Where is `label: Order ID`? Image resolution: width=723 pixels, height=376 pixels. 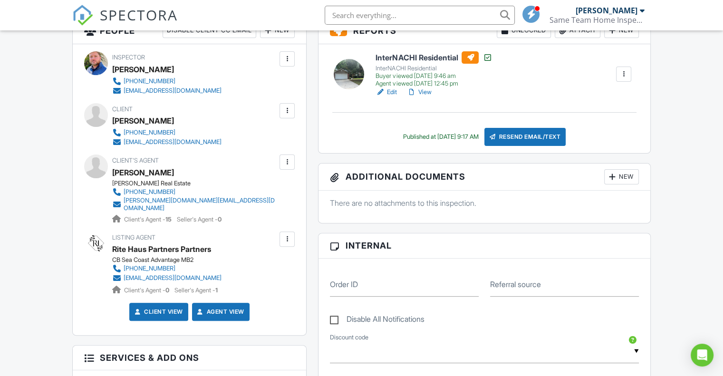 label: Order ID is located at coordinates (344, 284).